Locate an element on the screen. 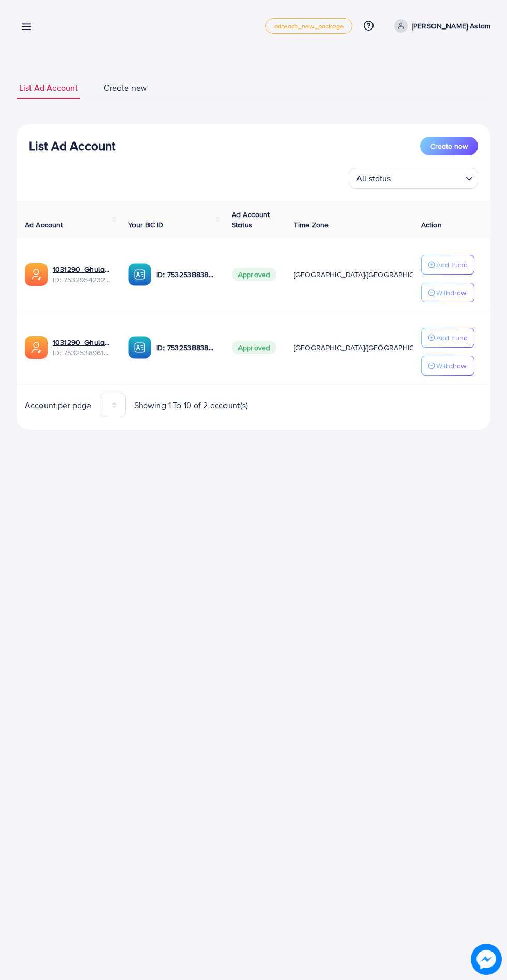 This screenshot has width=507, height=980. span: Time Zone is located at coordinates (311, 225).